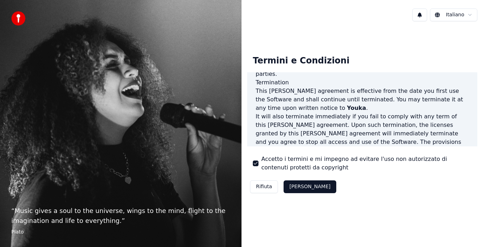 This screenshot has height=247, width=483. Describe the element at coordinates (362, 82) in the screenshot. I see `h3: Termination` at that location.